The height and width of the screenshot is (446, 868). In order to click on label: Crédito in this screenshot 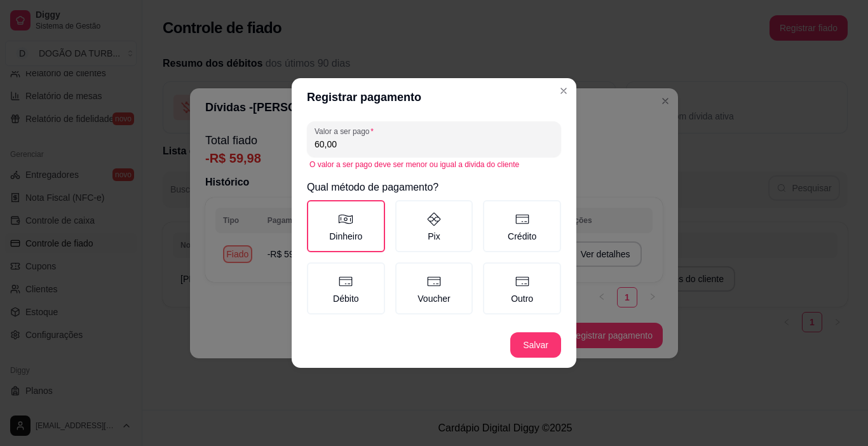, I will do `click(522, 226)`.